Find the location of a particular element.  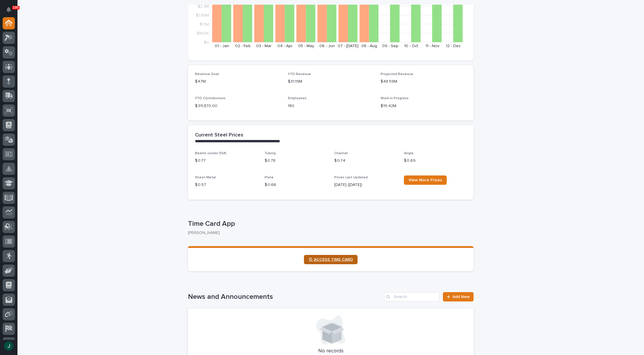

h2: Current Steel Prices is located at coordinates (219, 135).